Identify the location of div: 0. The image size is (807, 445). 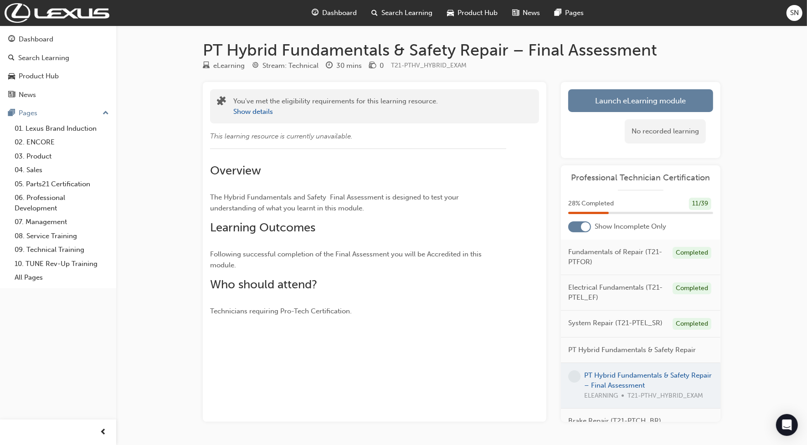
(381, 66).